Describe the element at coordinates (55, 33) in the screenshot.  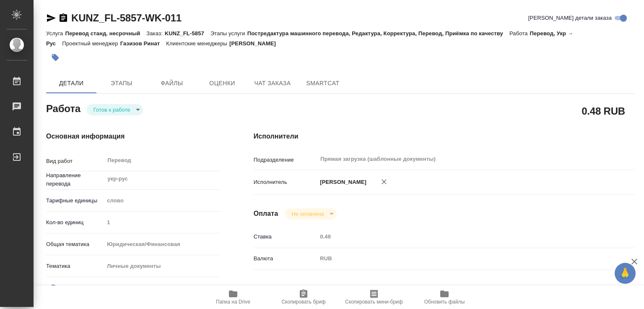
I see `p: Услуга` at that location.